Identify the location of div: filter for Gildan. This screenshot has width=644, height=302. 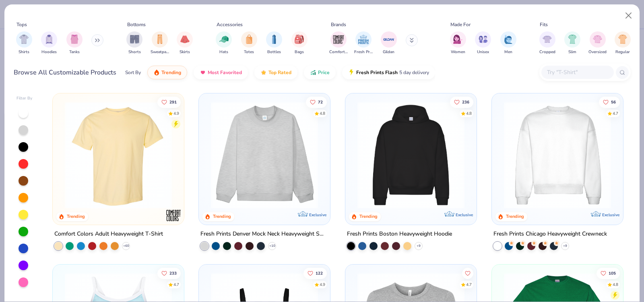
(389, 43).